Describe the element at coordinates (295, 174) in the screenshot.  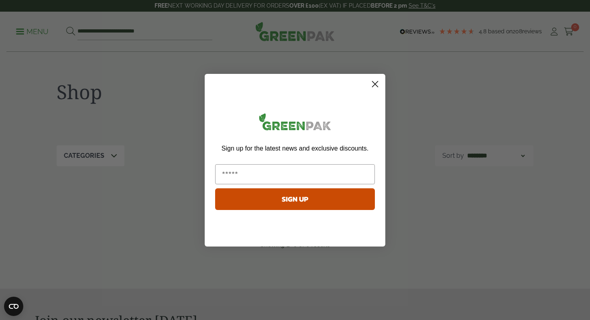
I see `input: Email` at that location.